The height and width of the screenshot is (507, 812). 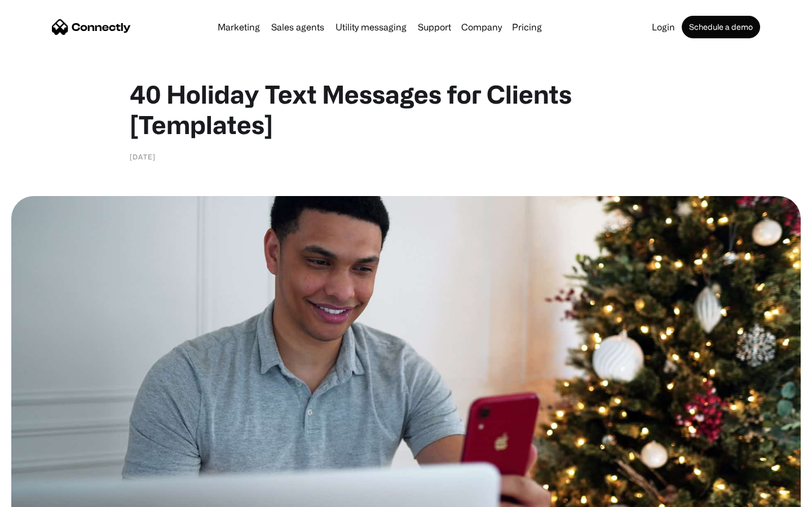 What do you see at coordinates (45, 496) in the screenshot?
I see `ul: Language list` at bounding box center [45, 496].